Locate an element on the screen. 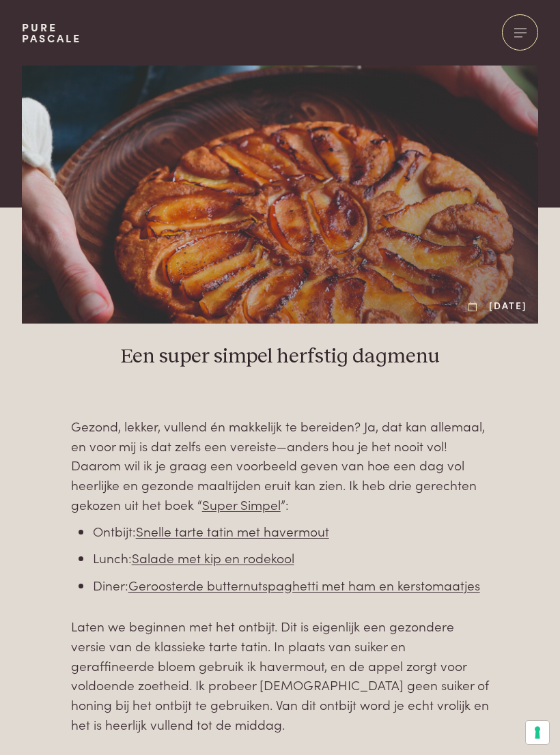  a: Super Simpel is located at coordinates (241, 504).